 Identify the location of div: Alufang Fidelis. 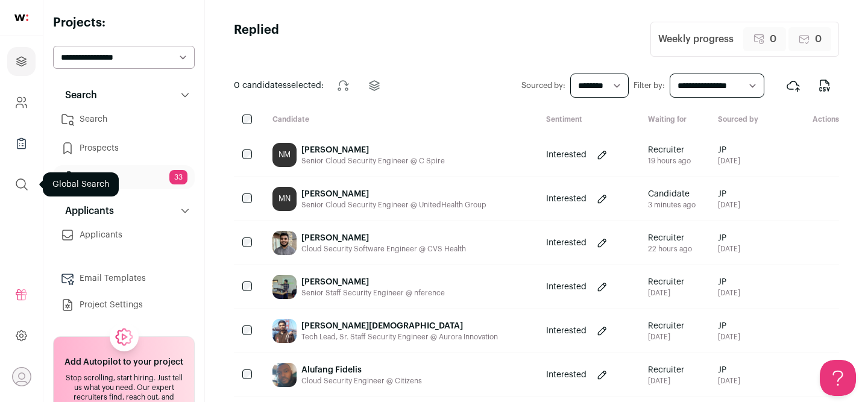
(362, 370).